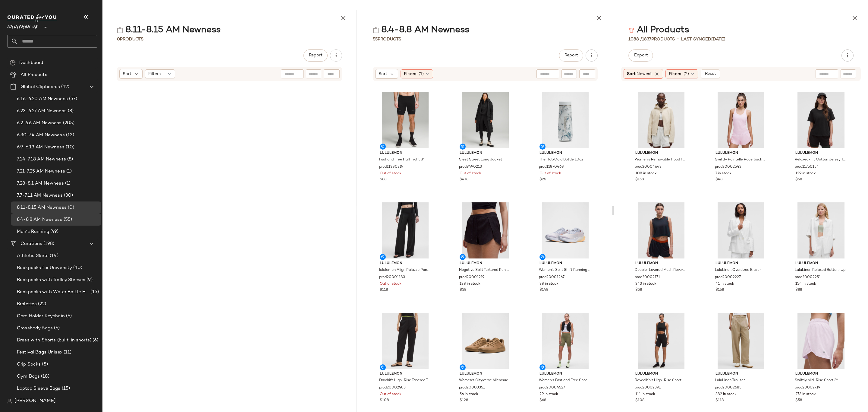  What do you see at coordinates (805, 173) in the screenshot?
I see `span: 129 in stock` at bounding box center [805, 173].